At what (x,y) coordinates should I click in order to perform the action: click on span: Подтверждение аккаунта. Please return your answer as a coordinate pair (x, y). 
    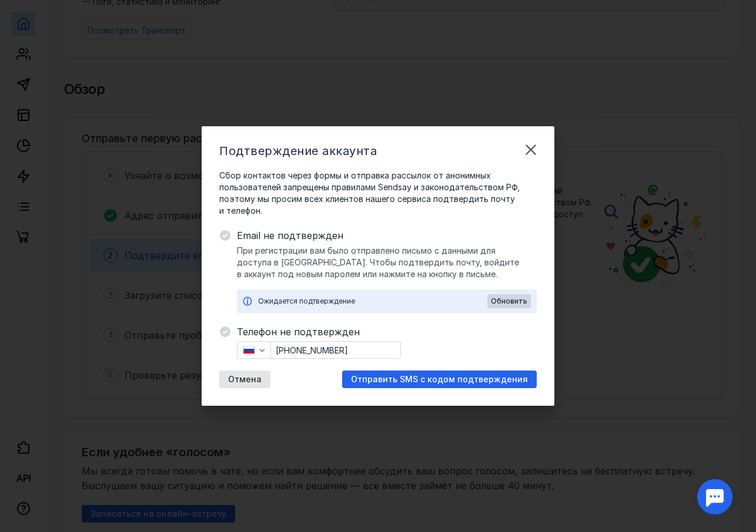
    Looking at the image, I should click on (298, 151).